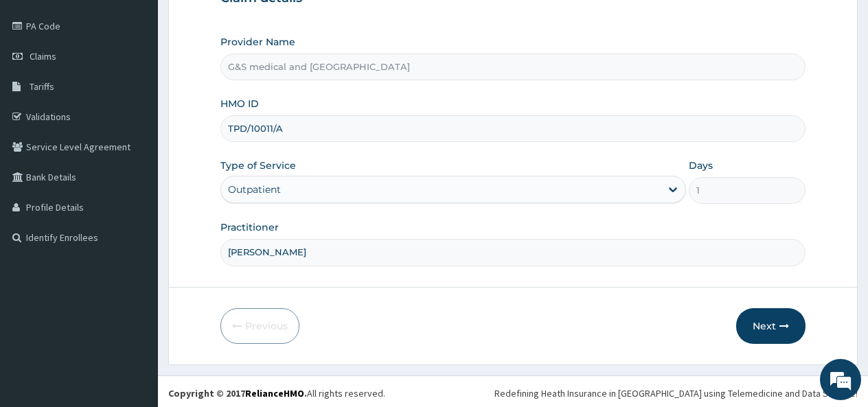  Describe the element at coordinates (700, 165) in the screenshot. I see `label: Days` at that location.